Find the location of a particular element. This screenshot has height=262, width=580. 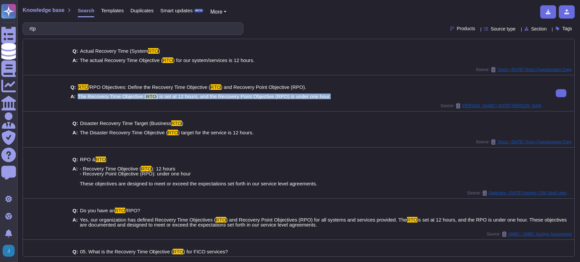

span: - Recovery Time Objective ( is located at coordinates (110, 169).